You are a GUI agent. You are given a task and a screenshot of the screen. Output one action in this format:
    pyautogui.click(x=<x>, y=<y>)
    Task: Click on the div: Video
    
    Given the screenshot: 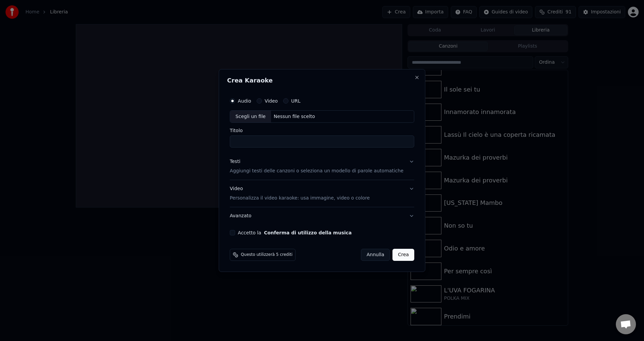 What is the action you would take?
    pyautogui.click(x=299, y=194)
    